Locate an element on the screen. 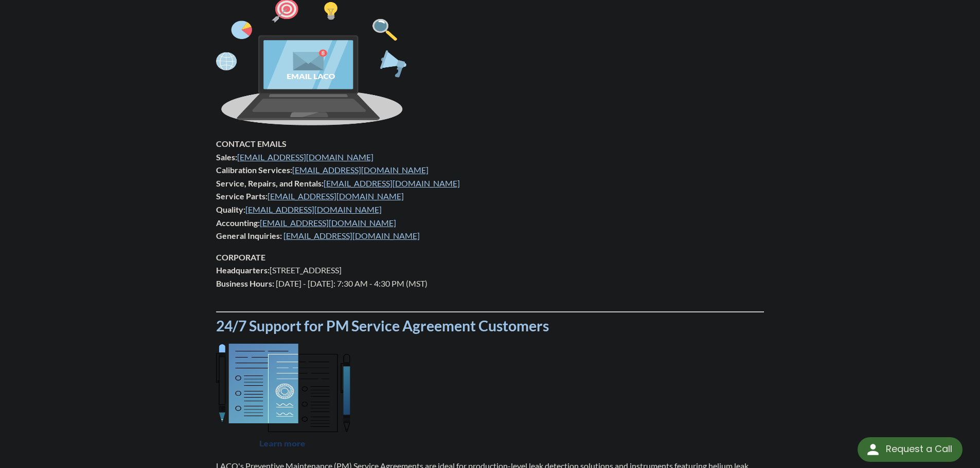 Image resolution: width=980 pixels, height=468 pixels. strong: Sales: is located at coordinates (226, 157).